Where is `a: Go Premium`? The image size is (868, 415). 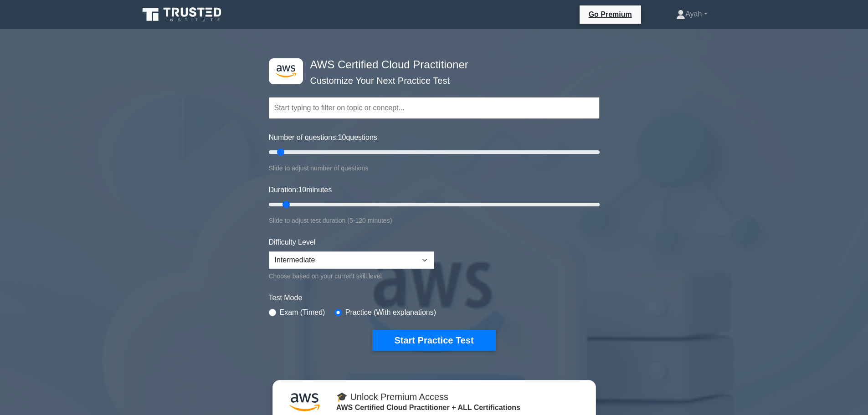
a: Go Premium is located at coordinates (610, 14).